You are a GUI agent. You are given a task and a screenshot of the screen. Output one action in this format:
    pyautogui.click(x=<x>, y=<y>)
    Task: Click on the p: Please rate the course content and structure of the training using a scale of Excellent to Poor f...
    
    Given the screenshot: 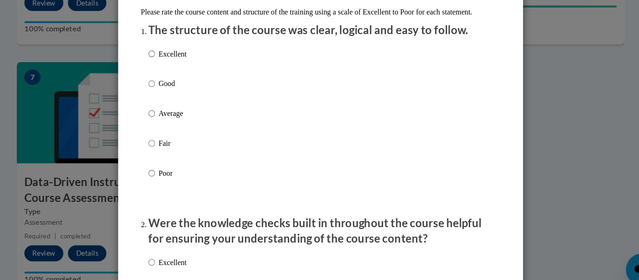 What is the action you would take?
    pyautogui.click(x=319, y=19)
    